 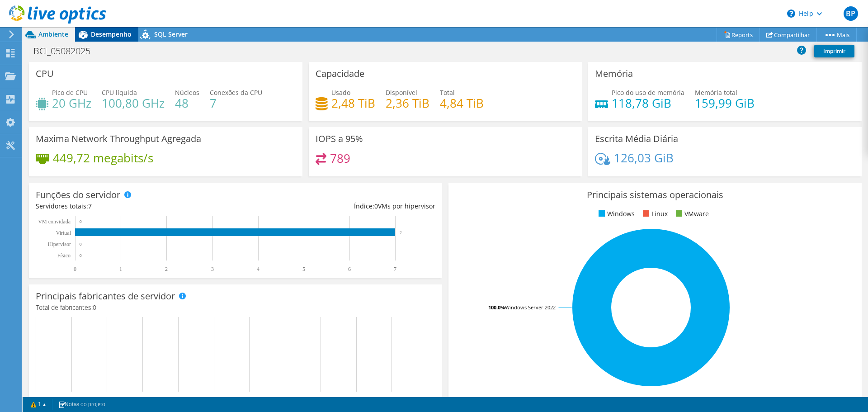 What do you see at coordinates (788, 34) in the screenshot?
I see `a: Compartilhar` at bounding box center [788, 34].